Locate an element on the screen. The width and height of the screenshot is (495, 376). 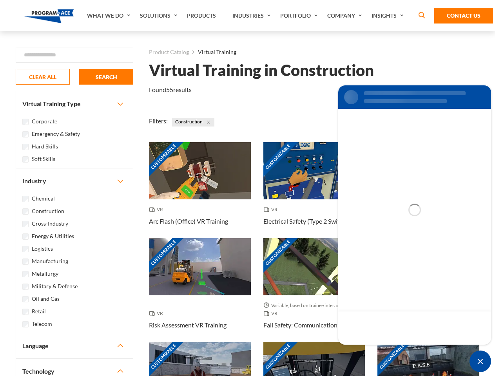
input: Energy & Utilities is located at coordinates (25, 237).